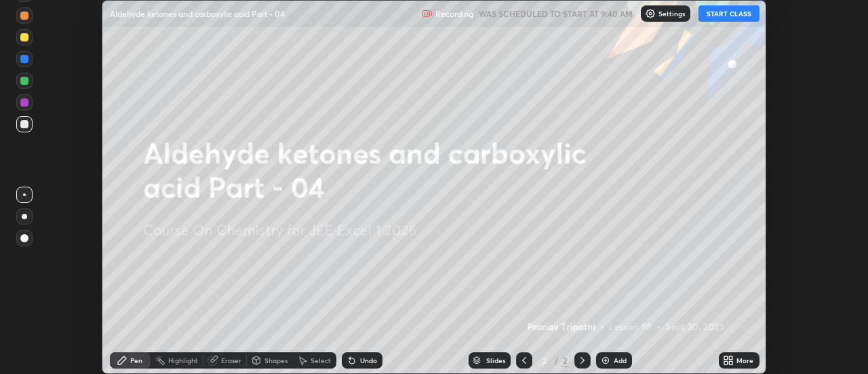 This screenshot has width=868, height=374. I want to click on div: Shapes, so click(276, 360).